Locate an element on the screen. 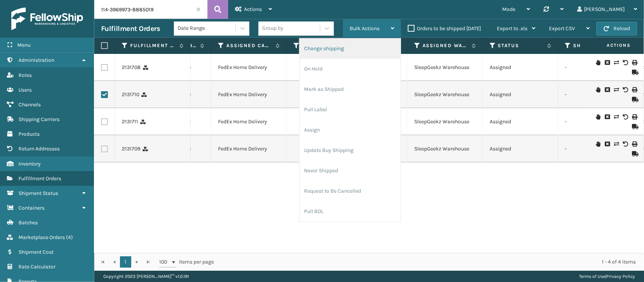 Image resolution: width=644 pixels, height=282 pixels. span: Fulfillment Orders is located at coordinates (40, 179).